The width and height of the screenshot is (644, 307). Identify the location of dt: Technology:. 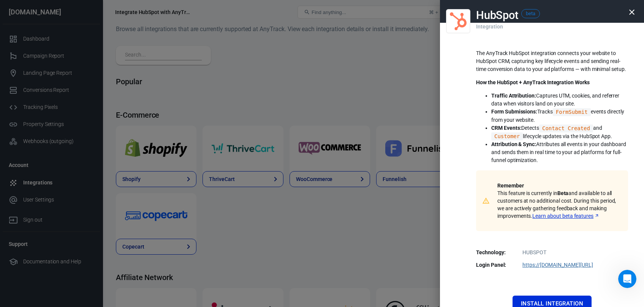
(495, 252).